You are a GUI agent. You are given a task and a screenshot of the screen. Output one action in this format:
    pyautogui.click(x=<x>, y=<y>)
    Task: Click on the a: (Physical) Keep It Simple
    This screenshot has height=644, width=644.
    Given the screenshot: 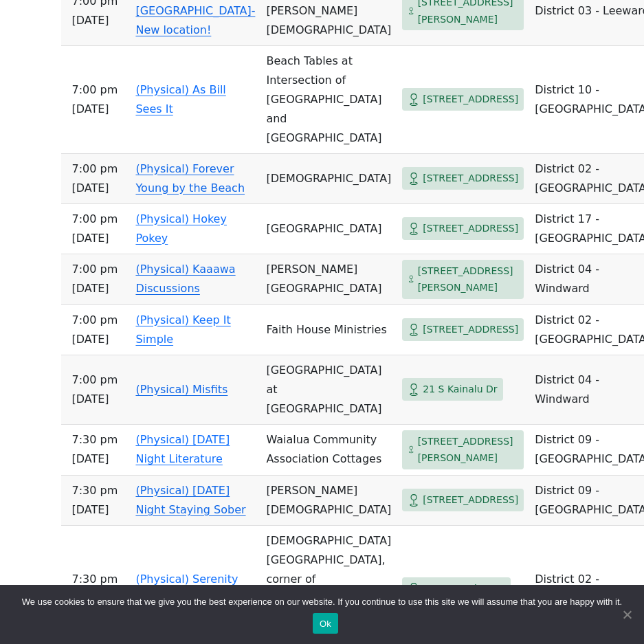 What is the action you would take?
    pyautogui.click(x=183, y=329)
    